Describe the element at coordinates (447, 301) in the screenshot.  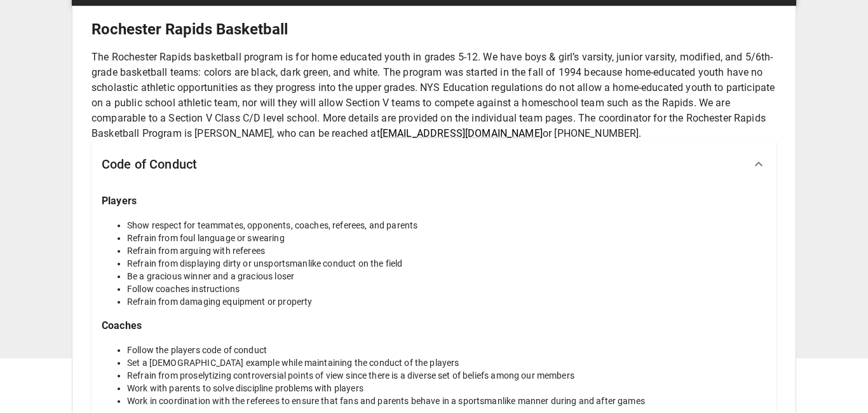
I see `li: Refrain from damaging equipment or property` at that location.